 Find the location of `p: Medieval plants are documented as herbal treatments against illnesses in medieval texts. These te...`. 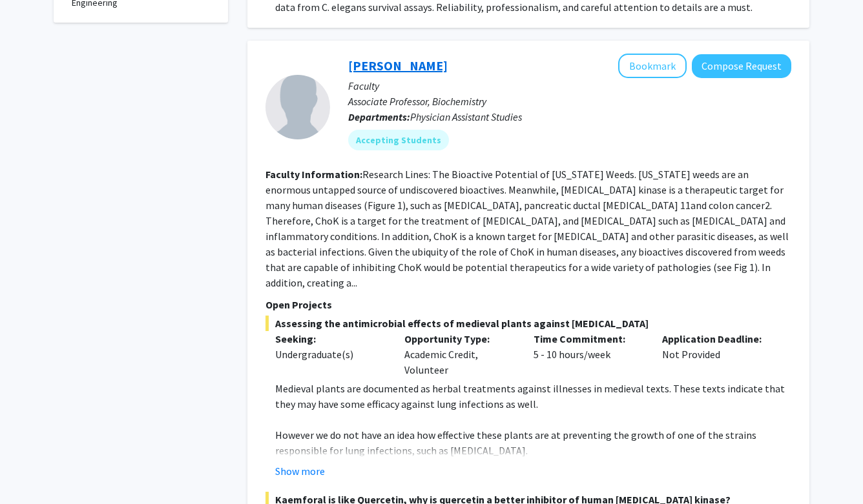

p: Medieval plants are documented as herbal treatments against illnesses in medieval texts. These te... is located at coordinates (533, 397).